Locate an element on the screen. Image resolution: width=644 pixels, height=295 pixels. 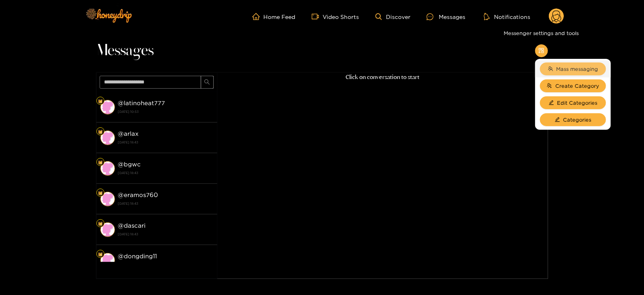
button: editEdit Categories is located at coordinates (573, 103).